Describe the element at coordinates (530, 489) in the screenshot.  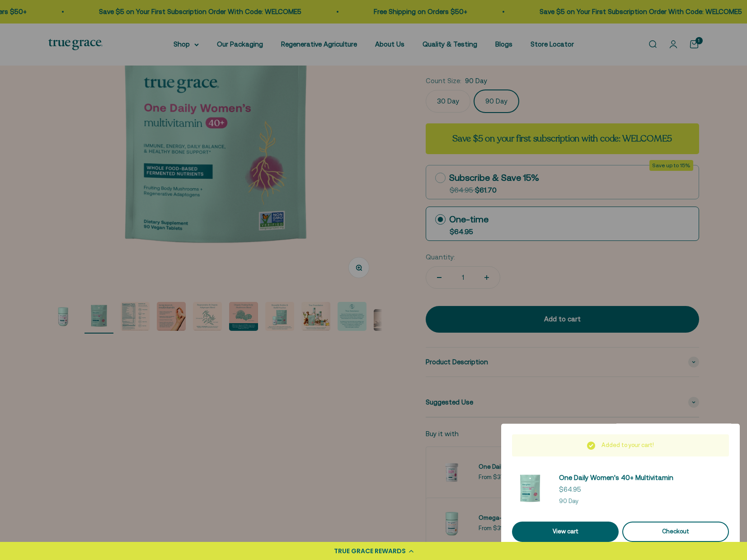
I see `img: Daily Multivitamin for Immune Support, Energy, Daily Balance, and Healthy Bone Support* - Vitamin...` at that location.